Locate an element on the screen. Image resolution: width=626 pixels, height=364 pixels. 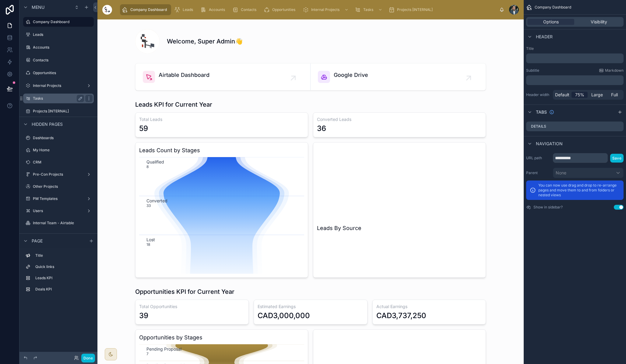
span: Hidden pages is located at coordinates (47, 124).